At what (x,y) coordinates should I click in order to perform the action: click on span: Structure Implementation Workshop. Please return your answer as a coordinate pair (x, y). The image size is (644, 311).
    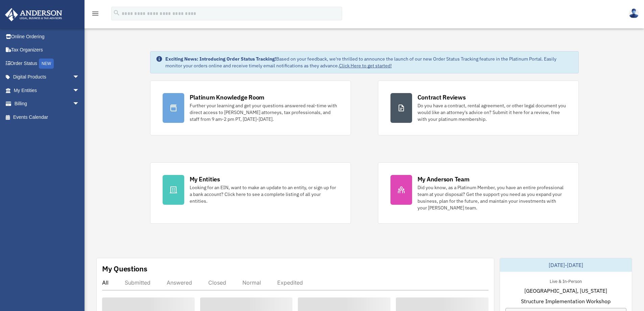
    Looking at the image, I should click on (566, 301).